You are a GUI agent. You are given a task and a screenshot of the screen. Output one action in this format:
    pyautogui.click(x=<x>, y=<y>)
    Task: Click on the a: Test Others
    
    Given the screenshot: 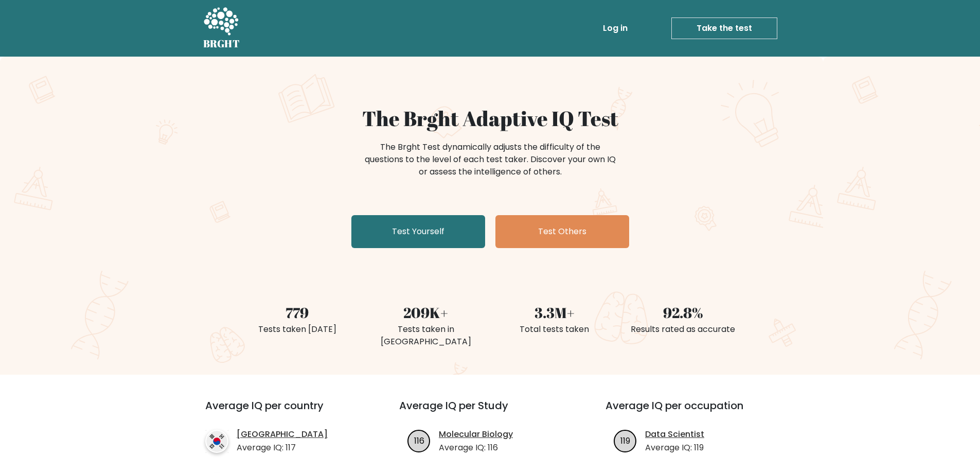 What is the action you would take?
    pyautogui.click(x=562, y=232)
    